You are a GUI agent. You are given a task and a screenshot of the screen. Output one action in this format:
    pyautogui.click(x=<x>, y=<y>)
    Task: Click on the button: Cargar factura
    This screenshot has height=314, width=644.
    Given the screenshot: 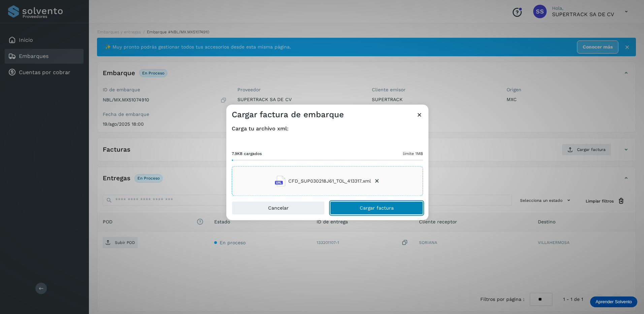 What is the action you would take?
    pyautogui.click(x=376, y=209)
    